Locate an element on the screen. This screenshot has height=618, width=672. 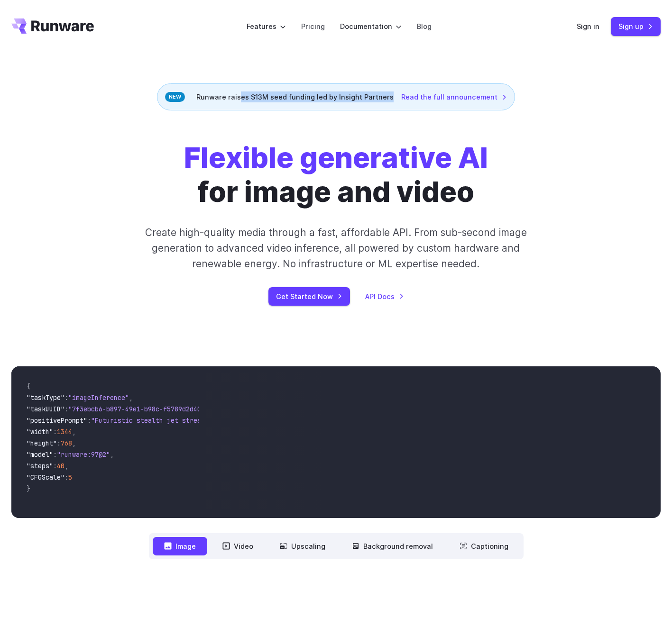
label: Documentation is located at coordinates (371, 26).